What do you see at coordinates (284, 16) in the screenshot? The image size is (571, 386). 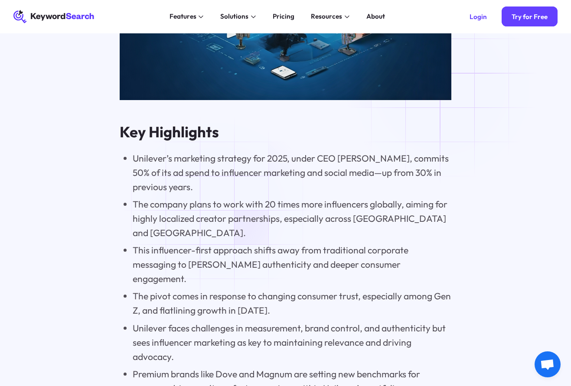 I see `div: Pricing` at bounding box center [284, 16].